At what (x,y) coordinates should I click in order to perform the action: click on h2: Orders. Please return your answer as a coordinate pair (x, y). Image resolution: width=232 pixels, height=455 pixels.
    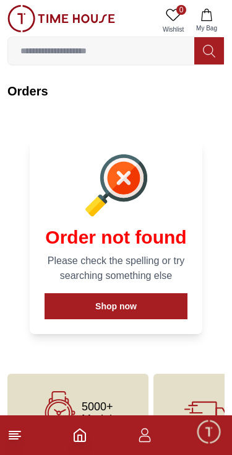
    Looking at the image, I should click on (116, 91).